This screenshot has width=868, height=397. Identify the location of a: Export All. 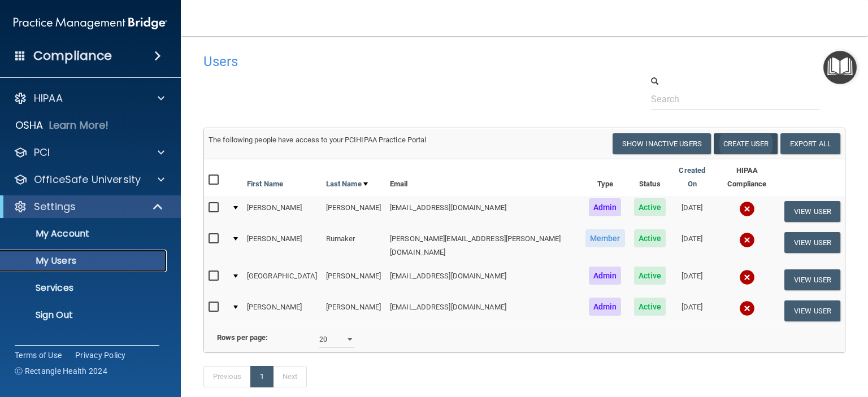
(811, 143).